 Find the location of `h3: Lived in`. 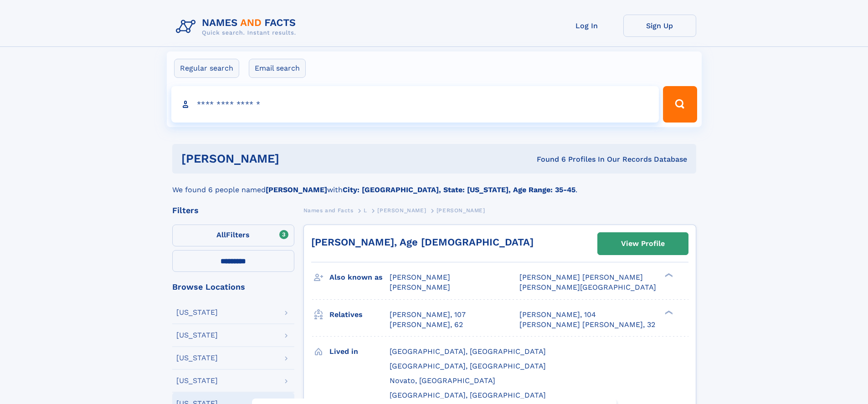

h3: Lived in is located at coordinates (360, 352).